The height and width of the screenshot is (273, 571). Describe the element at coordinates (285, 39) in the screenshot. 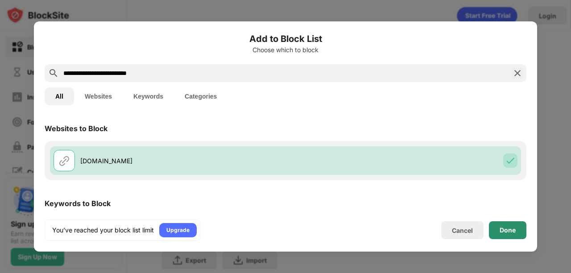

I see `h6: Add to Block List` at that location.